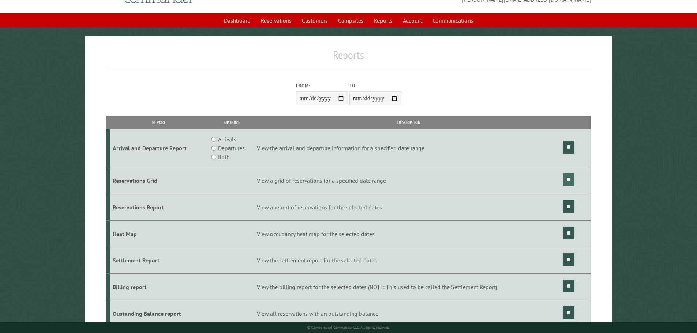 This screenshot has height=333, width=697. I want to click on a: Reports, so click(383, 20).